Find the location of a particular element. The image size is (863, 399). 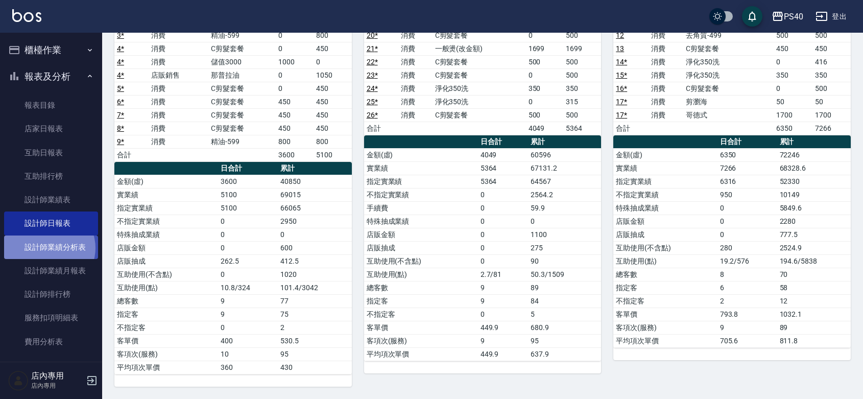

button: 報表及分析 is located at coordinates (51, 77).